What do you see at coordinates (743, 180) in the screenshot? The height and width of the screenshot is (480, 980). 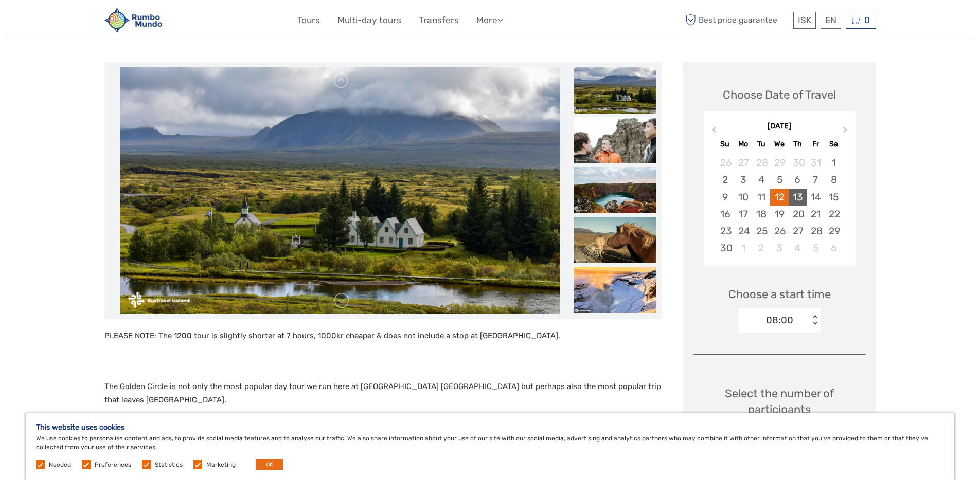 I see `div: Choose Monday, November 3rd, 2025` at bounding box center [743, 180].